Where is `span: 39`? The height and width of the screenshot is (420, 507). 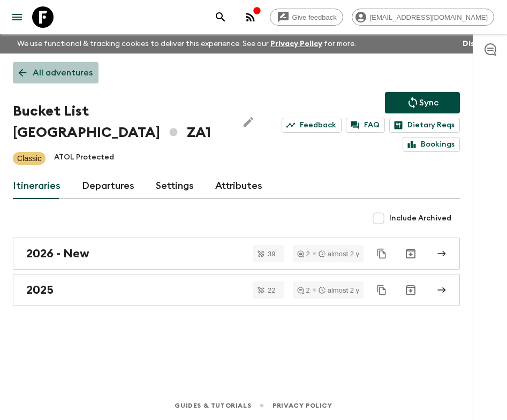 span: 39 is located at coordinates (271, 254).